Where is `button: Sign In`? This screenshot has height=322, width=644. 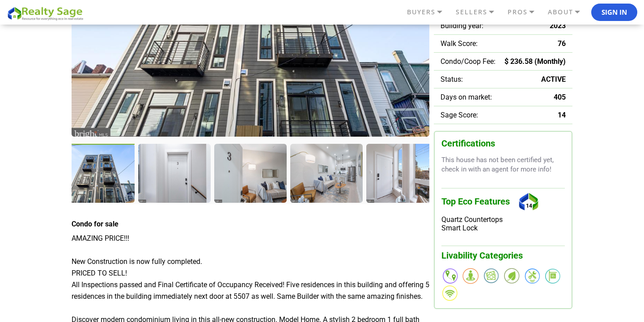
button: Sign In is located at coordinates (614, 13).